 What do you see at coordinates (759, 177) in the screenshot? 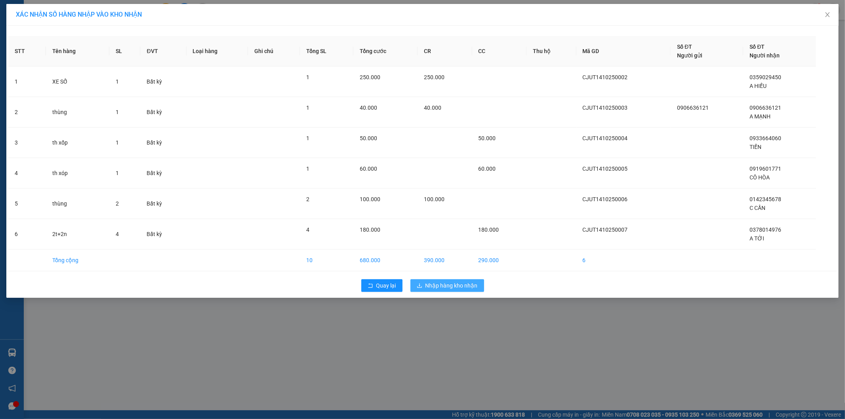
I see `span: CÔ HÒA` at bounding box center [759, 177].